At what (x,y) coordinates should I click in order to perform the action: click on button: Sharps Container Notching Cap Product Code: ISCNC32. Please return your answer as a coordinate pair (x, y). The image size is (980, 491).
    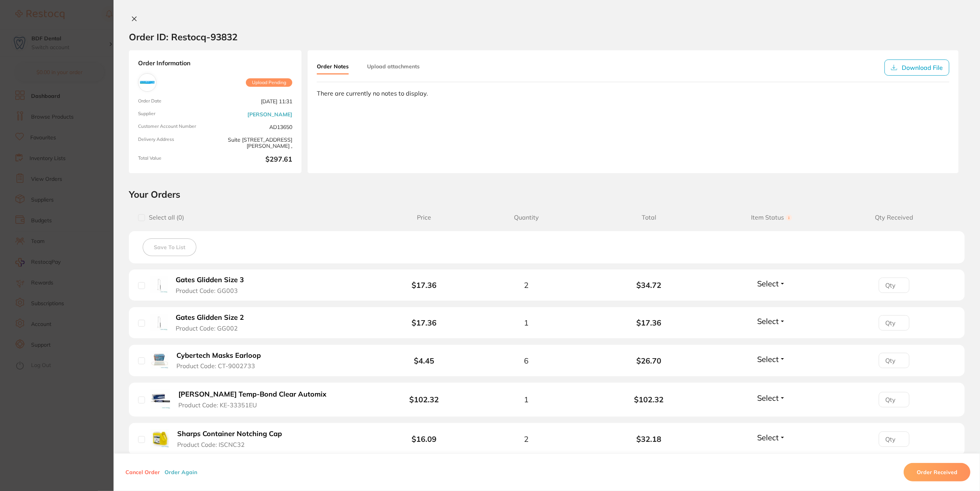
    Looking at the image, I should click on (232, 439).